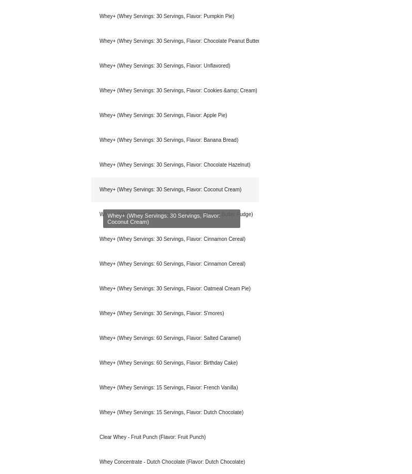 Image resolution: width=412 pixels, height=474 pixels. Describe the element at coordinates (175, 66) in the screenshot. I see `div: Whey+ (Whey Servings: 30 Servings, Flavor: Unflavored)` at that location.